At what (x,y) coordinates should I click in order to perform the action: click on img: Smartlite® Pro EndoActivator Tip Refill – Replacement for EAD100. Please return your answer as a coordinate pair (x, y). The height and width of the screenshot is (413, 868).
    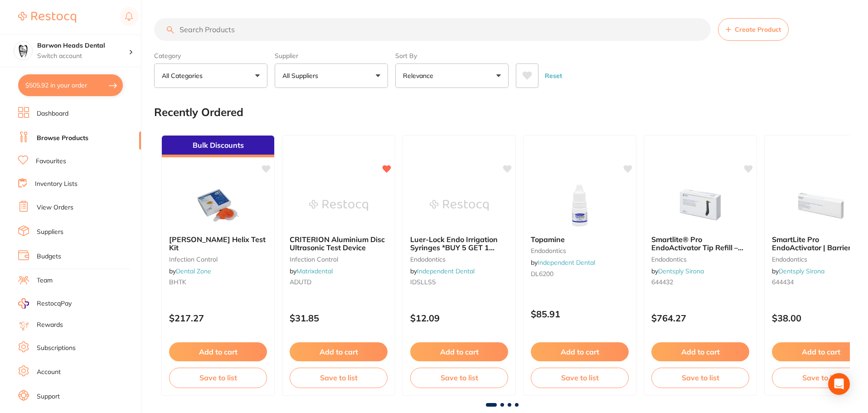
    Looking at the image, I should click on (700, 206).